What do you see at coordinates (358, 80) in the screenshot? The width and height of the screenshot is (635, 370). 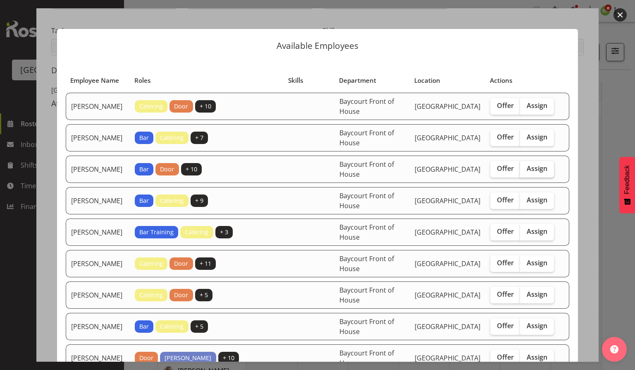 I see `span: Department` at bounding box center [358, 80].